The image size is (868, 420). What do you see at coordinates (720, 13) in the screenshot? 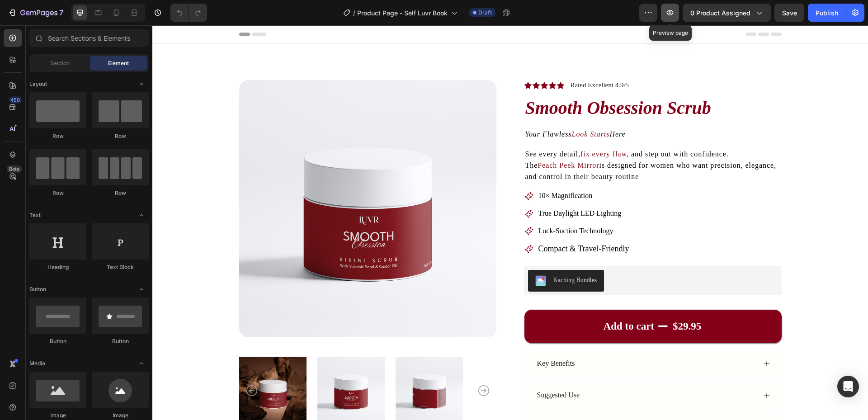
I see `span: 0 product assigned` at bounding box center [720, 13].